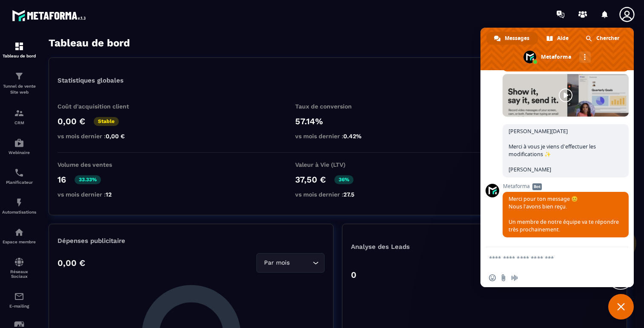  I want to click on span: Bot, so click(537, 187).